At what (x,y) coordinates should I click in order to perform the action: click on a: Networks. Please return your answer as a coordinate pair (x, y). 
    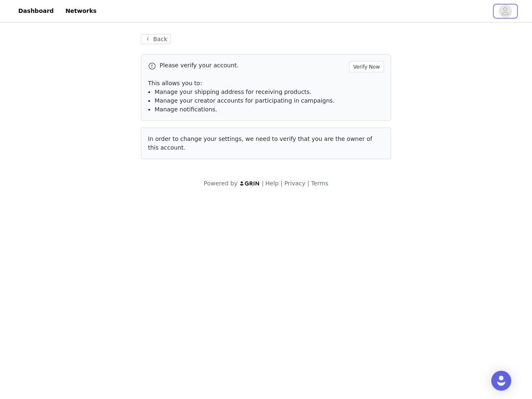
    Looking at the image, I should click on (80, 11).